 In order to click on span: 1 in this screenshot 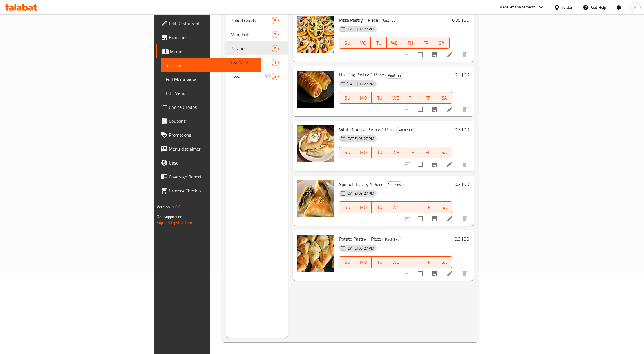, I will do `click(275, 62)`.